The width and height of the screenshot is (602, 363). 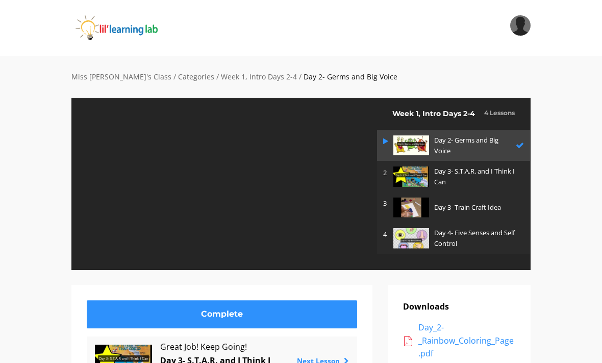 I want to click on p: Day 4- Five Senses and Self Control, so click(x=476, y=239).